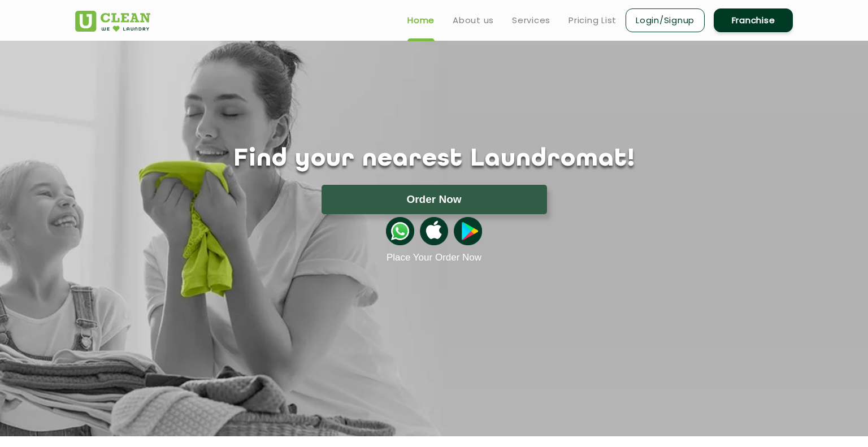 The width and height of the screenshot is (868, 447). I want to click on img: whatsappicon.png, so click(400, 231).